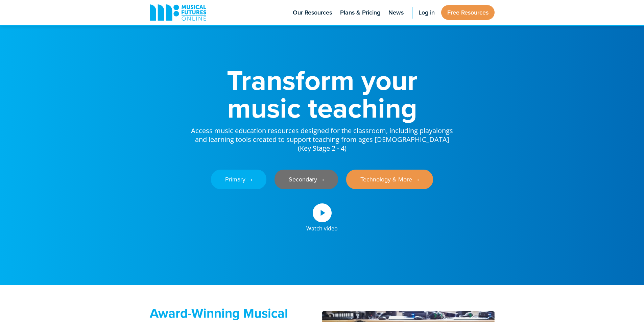 The width and height of the screenshot is (644, 322). Describe the element at coordinates (322, 94) in the screenshot. I see `h1: Transform your music teaching` at that location.